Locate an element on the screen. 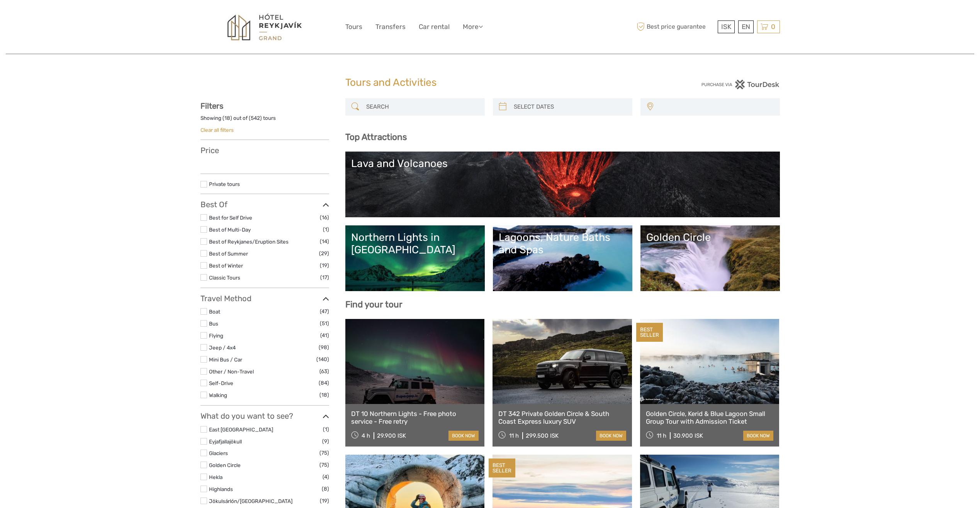 The height and width of the screenshot is (508, 980). a: Best of Reykjanes/Eruption Sites is located at coordinates (249, 242).